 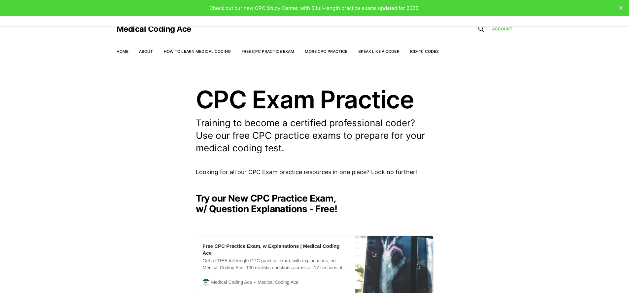 I want to click on div: Get a FREE full-length CPC practice exam, with explanations, on Medical Coding Ace. 100 realistic..., so click(x=276, y=264).